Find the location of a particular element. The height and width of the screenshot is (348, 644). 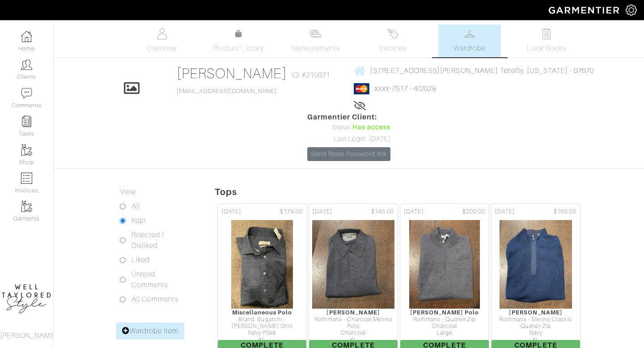

a: Look Books is located at coordinates (546, 41).